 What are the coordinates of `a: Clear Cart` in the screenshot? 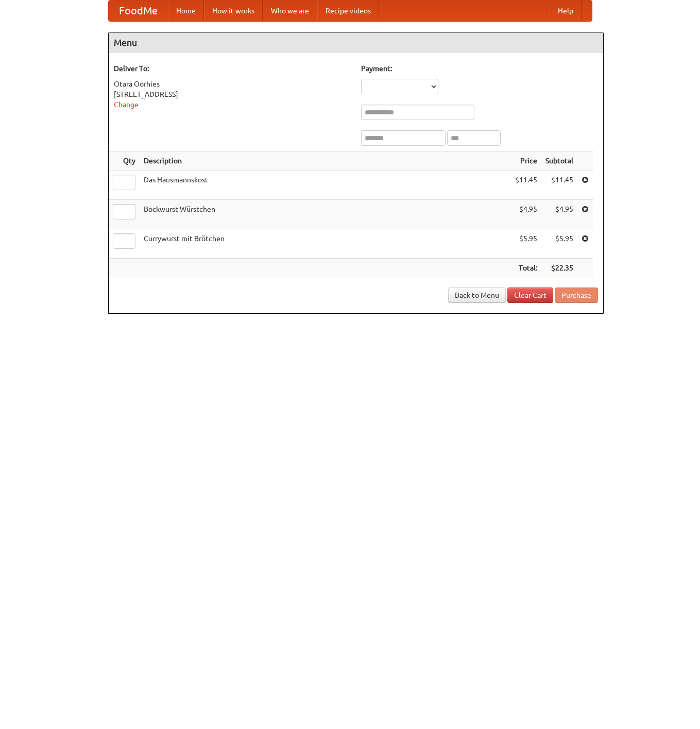 It's located at (530, 295).